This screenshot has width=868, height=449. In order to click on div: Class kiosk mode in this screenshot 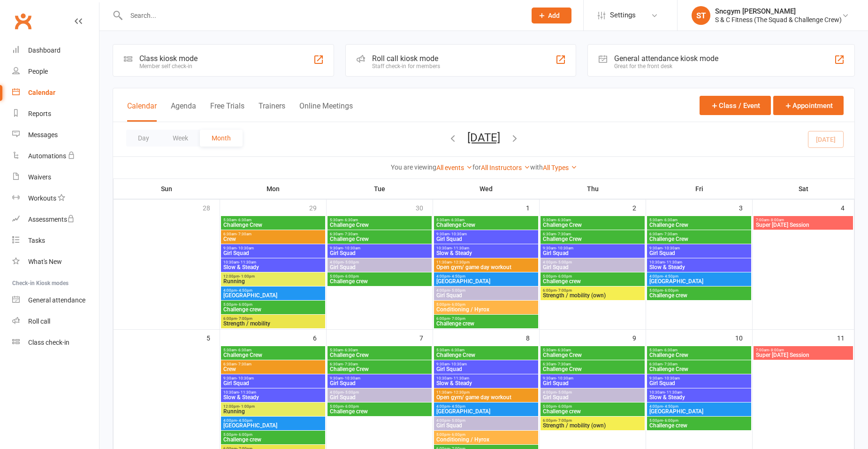, I will do `click(169, 59)`.